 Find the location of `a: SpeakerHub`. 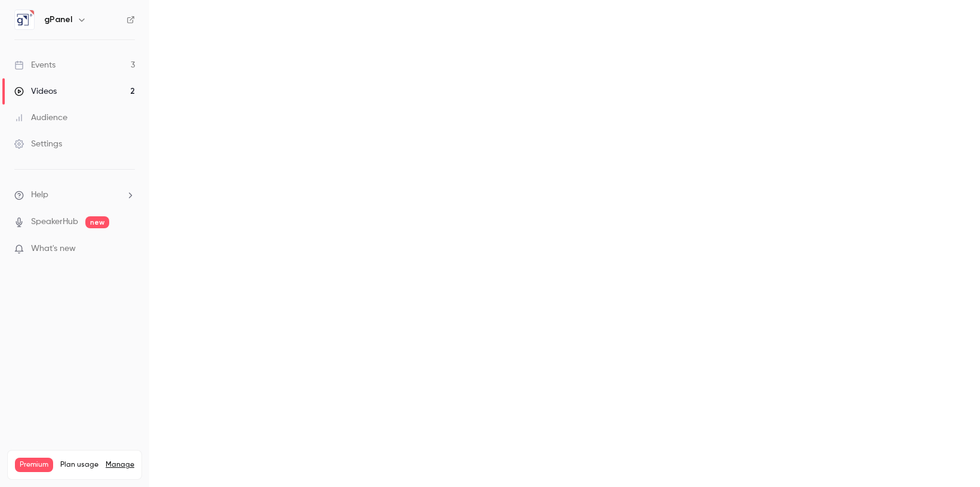

a: SpeakerHub is located at coordinates (54, 221).